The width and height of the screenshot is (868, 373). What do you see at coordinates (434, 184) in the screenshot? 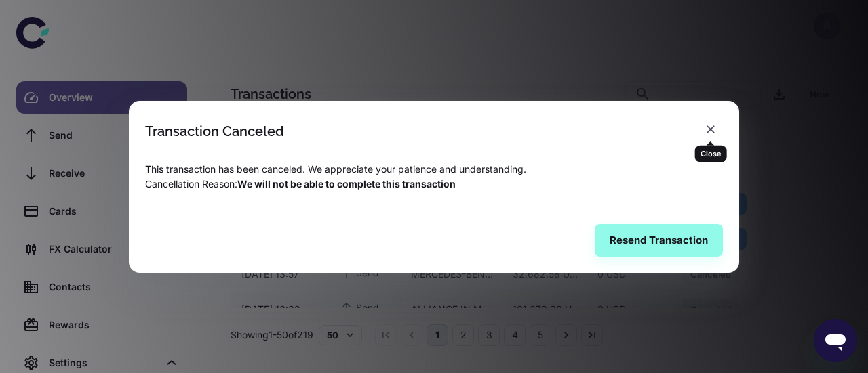
I see `p: Cancellation Reason :` at bounding box center [434, 184].